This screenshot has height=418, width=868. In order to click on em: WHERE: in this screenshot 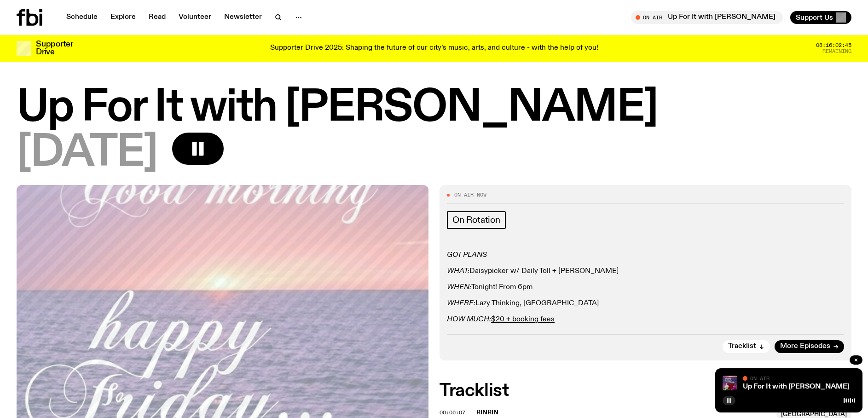, I will do `click(461, 304)`.